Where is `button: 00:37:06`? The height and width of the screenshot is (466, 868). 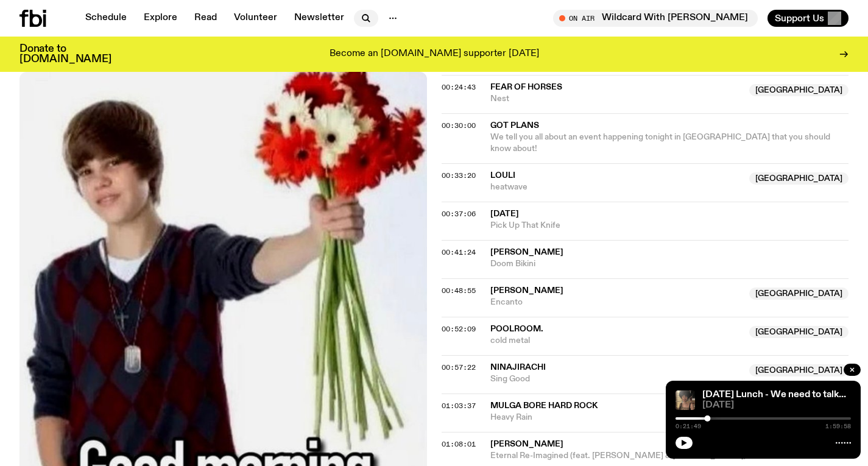
button: 00:37:06 is located at coordinates (459, 213).